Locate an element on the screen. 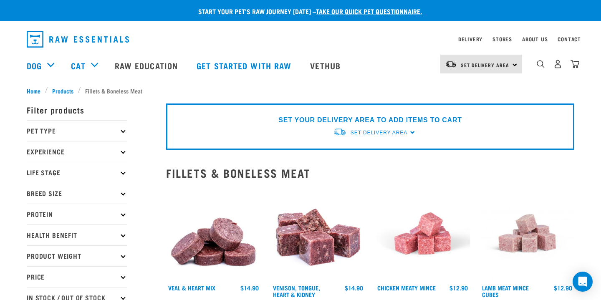 The image size is (601, 300). img: 1152 Veal Heart Medallions 01 is located at coordinates (213, 233).